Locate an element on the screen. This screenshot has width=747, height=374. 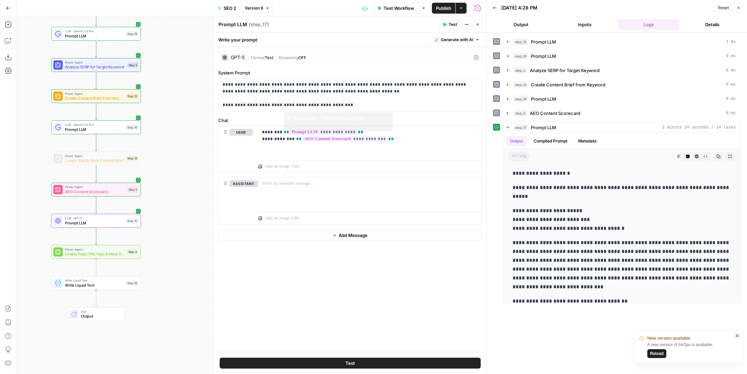
span: step_5 is located at coordinates (520, 113).